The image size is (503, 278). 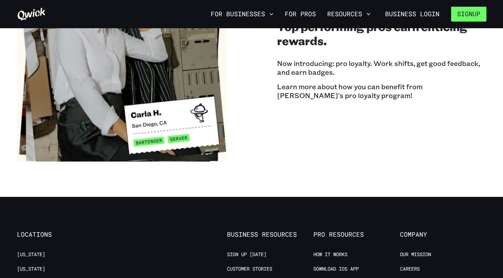 I want to click on span: Pro Resources, so click(x=356, y=235).